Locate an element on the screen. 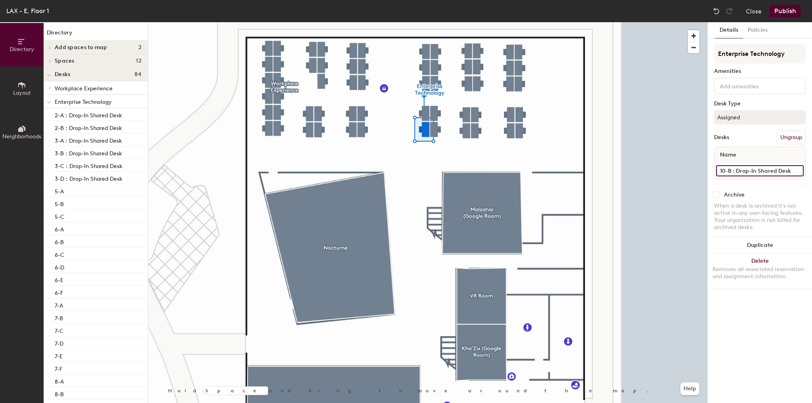 The image size is (812, 403). div: Archive is located at coordinates (734, 195).